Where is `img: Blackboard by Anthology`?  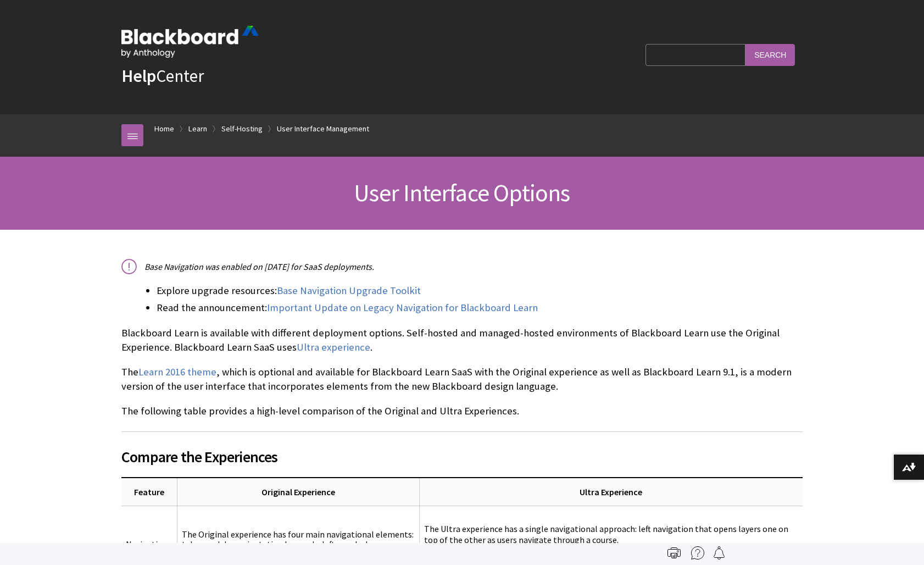 img: Blackboard by Anthology is located at coordinates (190, 42).